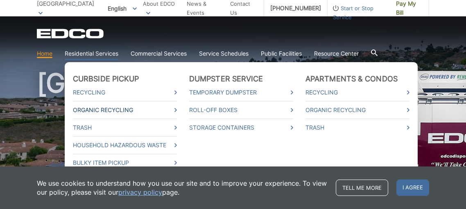  What do you see at coordinates (362, 188) in the screenshot?
I see `a: Tell me more` at bounding box center [362, 188].